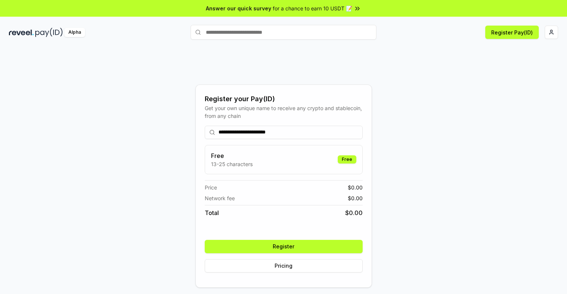  I want to click on div: Free, so click(347, 160).